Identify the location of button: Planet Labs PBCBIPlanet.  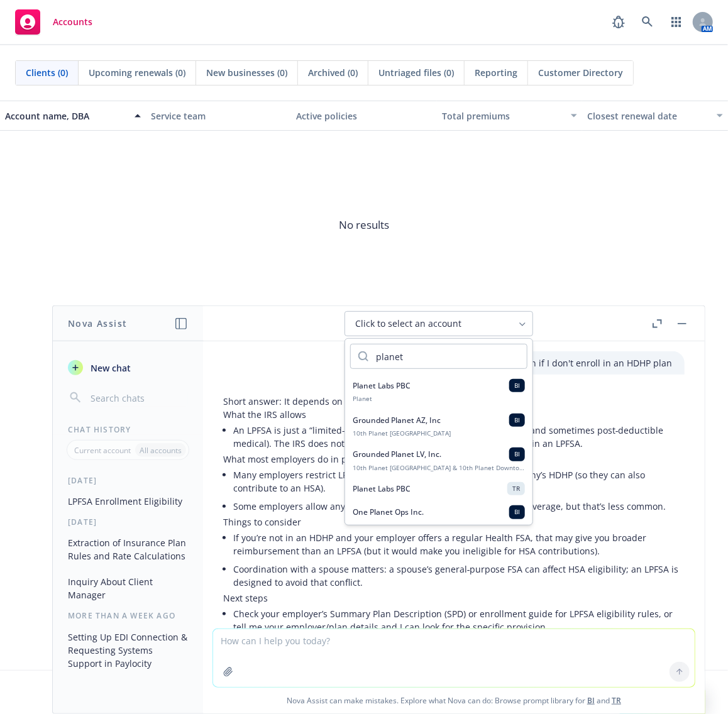
(439, 391).